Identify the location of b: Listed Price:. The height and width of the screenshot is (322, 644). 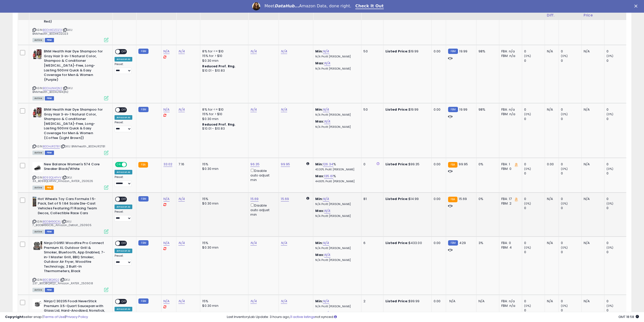
(397, 110).